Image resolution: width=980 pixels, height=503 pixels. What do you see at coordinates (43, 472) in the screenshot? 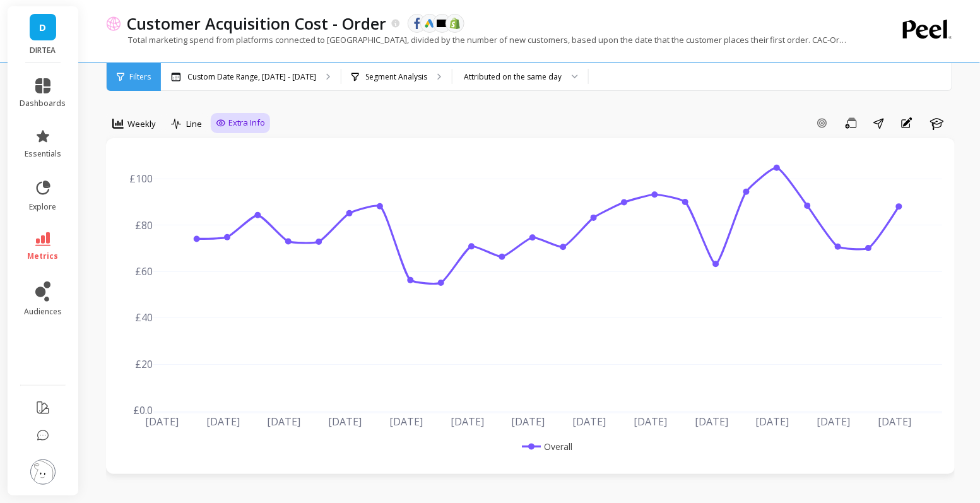
I see `img: profile picture` at bounding box center [43, 472].